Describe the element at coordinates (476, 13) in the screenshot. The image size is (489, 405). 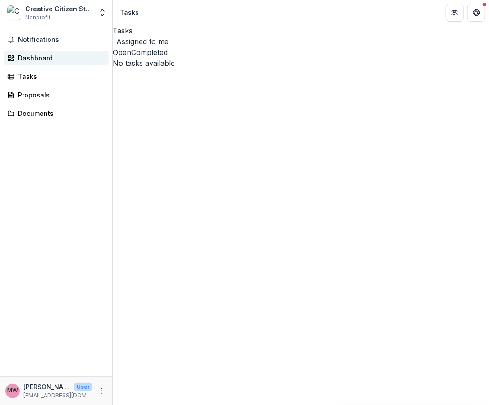
I see `button: Get Help` at that location.